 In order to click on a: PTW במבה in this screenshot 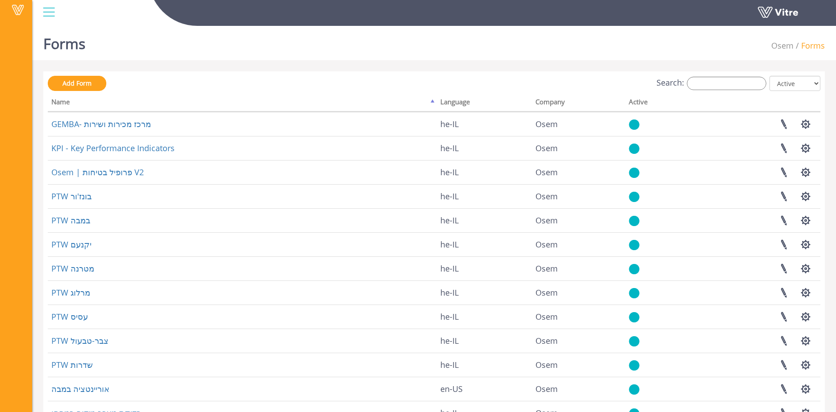, I will do `click(71, 221)`.